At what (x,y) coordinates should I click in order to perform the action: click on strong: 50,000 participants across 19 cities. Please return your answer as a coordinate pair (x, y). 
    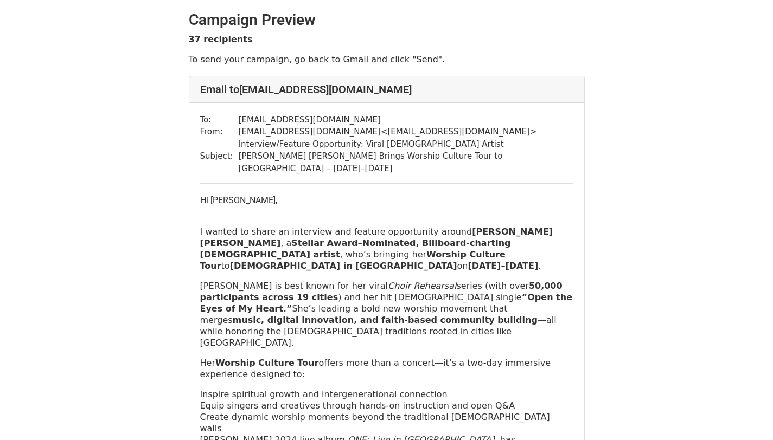
    Looking at the image, I should click on (381, 292).